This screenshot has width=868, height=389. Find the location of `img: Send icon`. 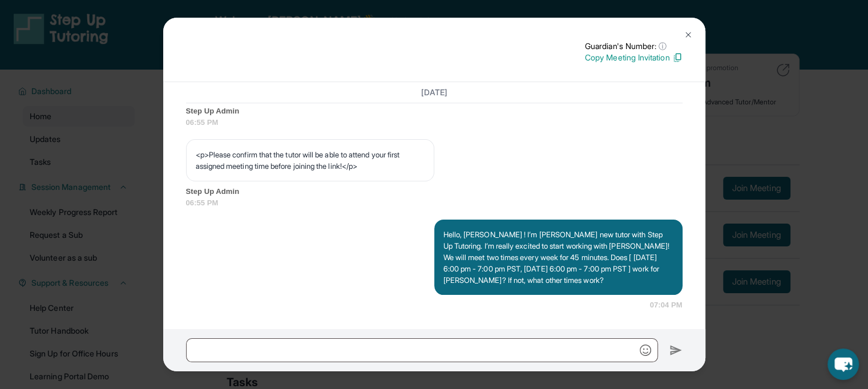

img: Send icon is located at coordinates (675, 350).